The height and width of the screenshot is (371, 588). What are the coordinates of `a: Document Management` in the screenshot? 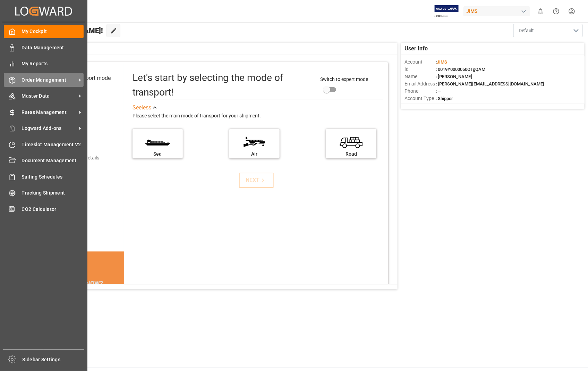 It's located at (44, 160).